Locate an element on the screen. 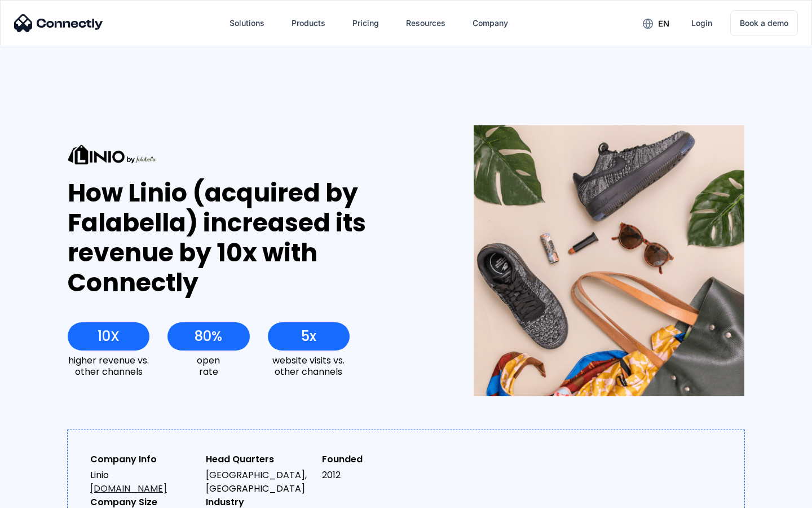  div: Login is located at coordinates (701, 23).